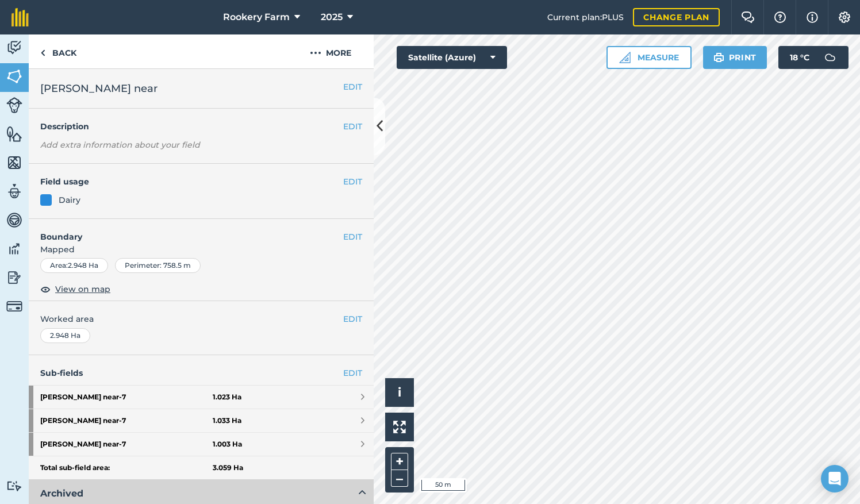 The height and width of the screenshot is (504, 860). Describe the element at coordinates (83, 289) in the screenshot. I see `span: View on map` at that location.